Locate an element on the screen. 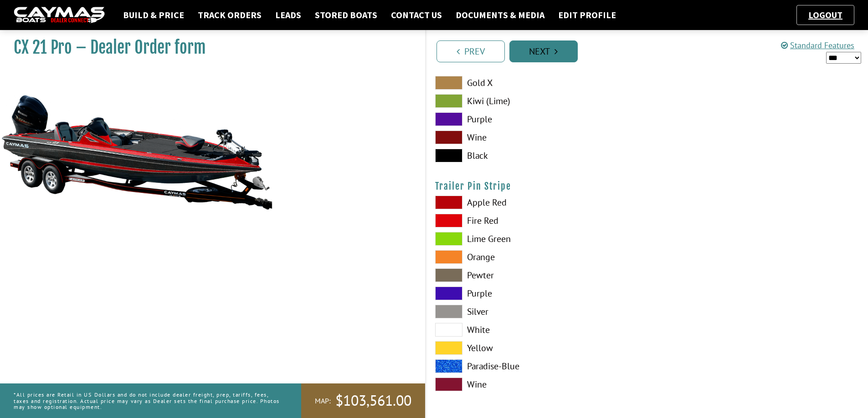 The image size is (868, 418). a: Stored Boats is located at coordinates (346, 15).